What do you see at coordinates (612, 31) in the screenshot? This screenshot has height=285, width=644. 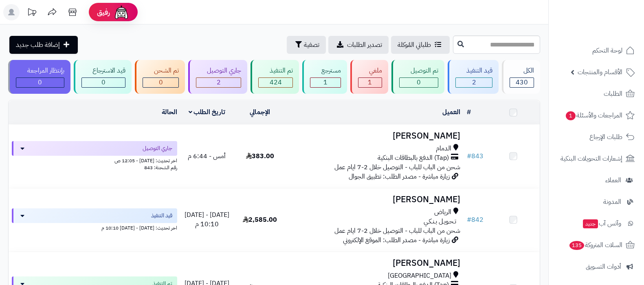 I see `img: logo-2.png` at bounding box center [612, 31].